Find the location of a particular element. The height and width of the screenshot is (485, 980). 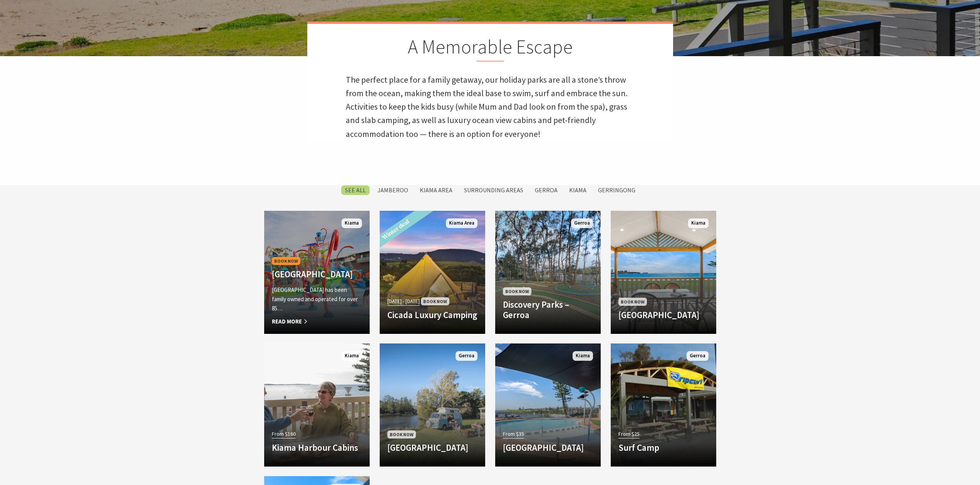

span: From $160 is located at coordinates (283, 434).